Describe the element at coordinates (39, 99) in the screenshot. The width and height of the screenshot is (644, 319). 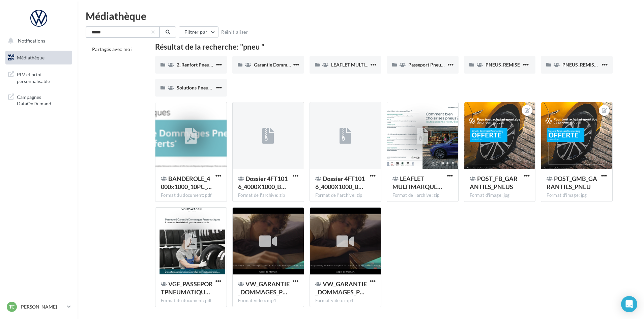
I see `a: Campagnes DataOnDemand` at that location.